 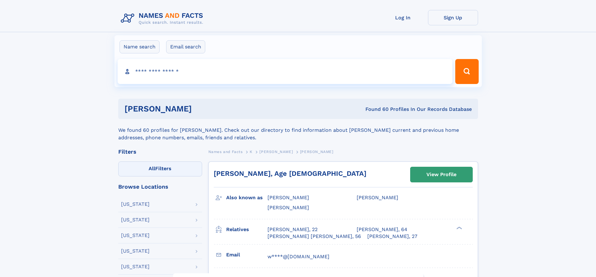 What do you see at coordinates (160, 187) in the screenshot?
I see `div: Browse Locations` at bounding box center [160, 187].